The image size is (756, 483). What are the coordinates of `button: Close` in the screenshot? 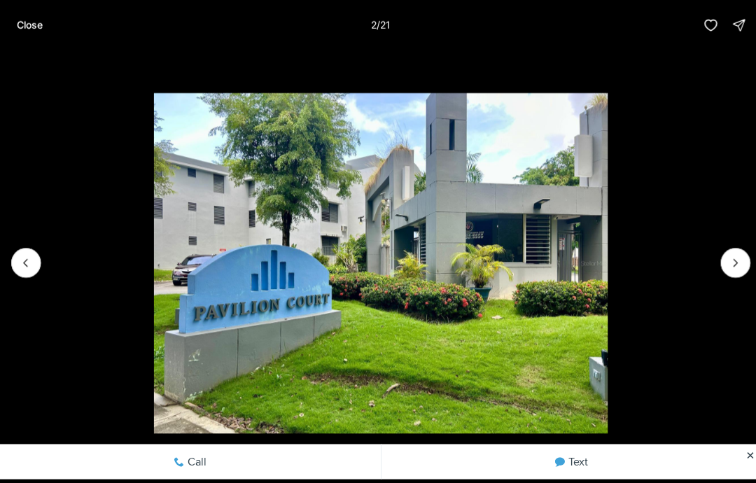 It's located at (29, 25).